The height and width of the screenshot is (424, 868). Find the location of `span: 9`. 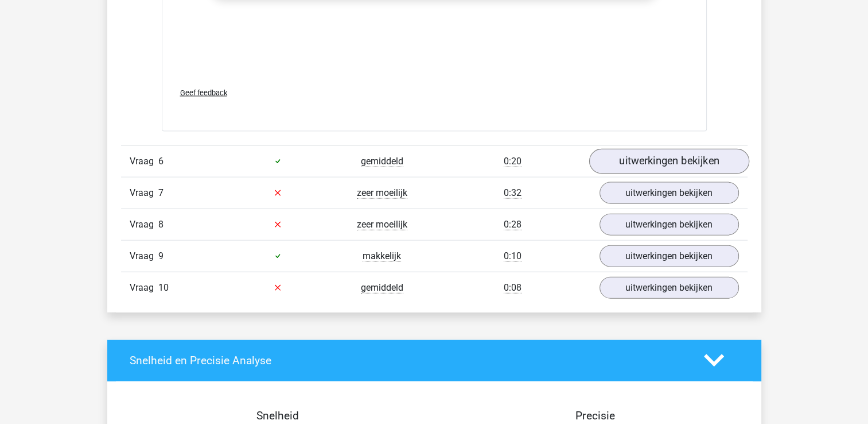

span: 9 is located at coordinates (161, 255).